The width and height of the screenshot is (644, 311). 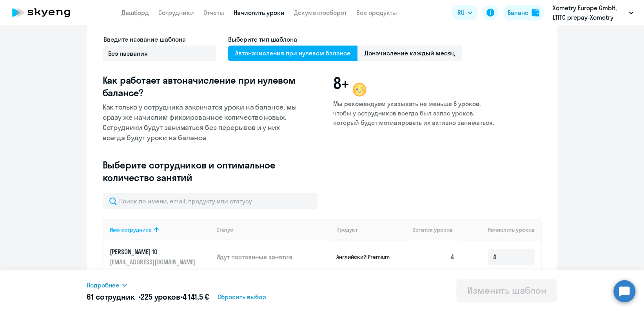 What do you see at coordinates (341, 83) in the screenshot?
I see `span: 8+` at bounding box center [341, 83].